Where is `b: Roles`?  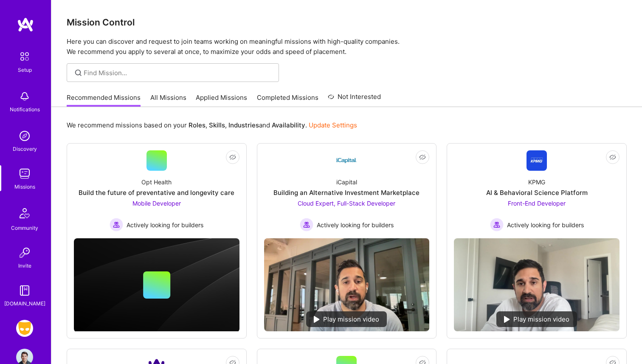 b: Roles is located at coordinates (197, 125).